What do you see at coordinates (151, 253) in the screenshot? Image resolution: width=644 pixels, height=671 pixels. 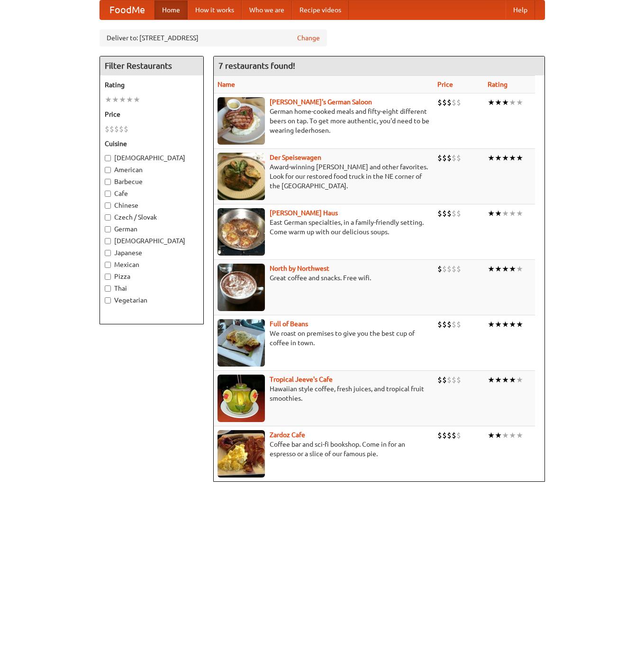 I see `label: Japanese` at bounding box center [151, 253].